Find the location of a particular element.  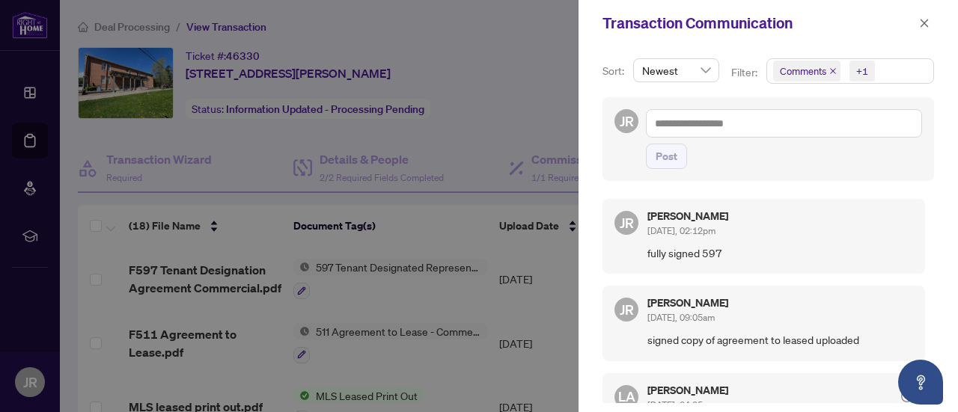

span: fully signed 597 is located at coordinates (780, 253).